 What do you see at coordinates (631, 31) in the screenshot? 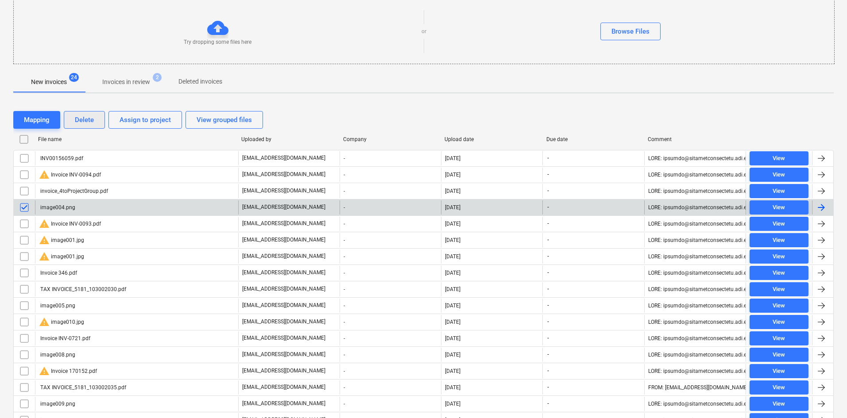
I see `button: Browse Files` at bounding box center [631, 31].